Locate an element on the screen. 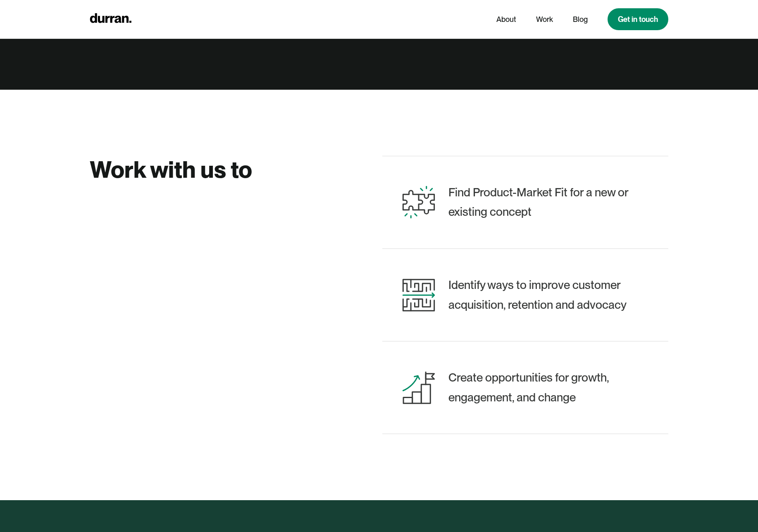 The height and width of the screenshot is (532, 758). a: Get in touch is located at coordinates (637, 19).